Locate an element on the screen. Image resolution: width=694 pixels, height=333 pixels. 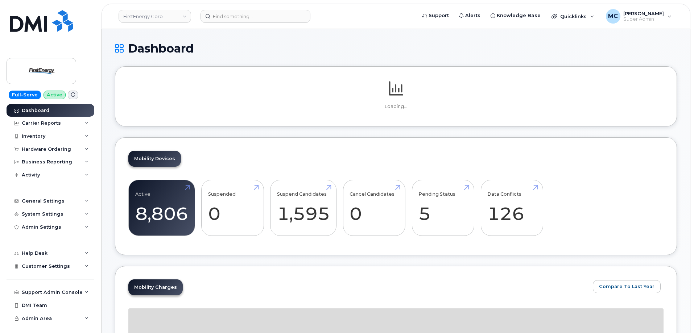
h1: Dashboard is located at coordinates (396, 48).